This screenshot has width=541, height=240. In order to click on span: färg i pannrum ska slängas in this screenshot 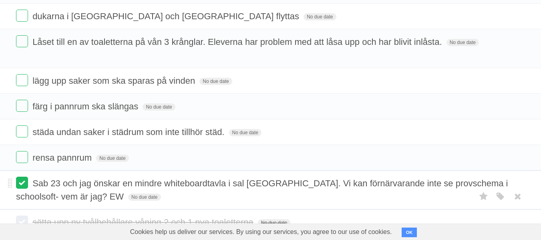, I will do `click(86, 106)`.